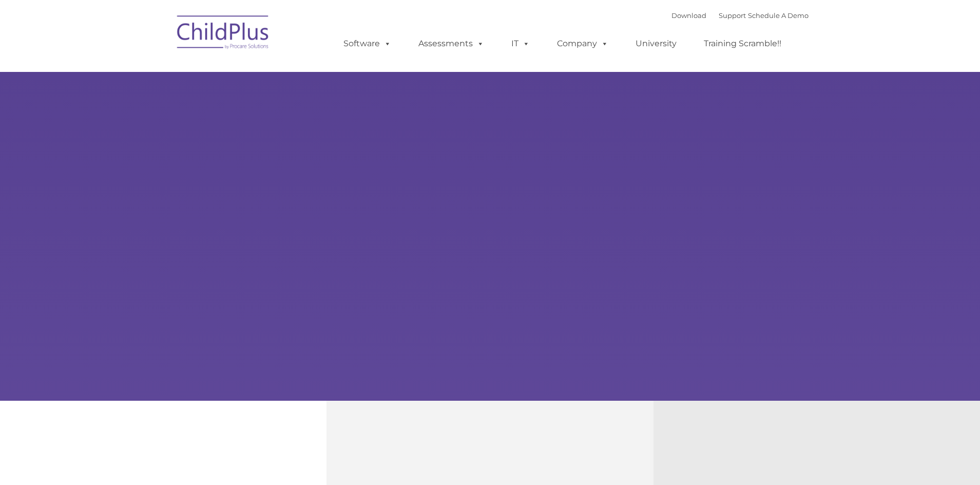 This screenshot has width=980, height=485. What do you see at coordinates (779, 15) in the screenshot?
I see `a: Schedule A Demo` at bounding box center [779, 15].